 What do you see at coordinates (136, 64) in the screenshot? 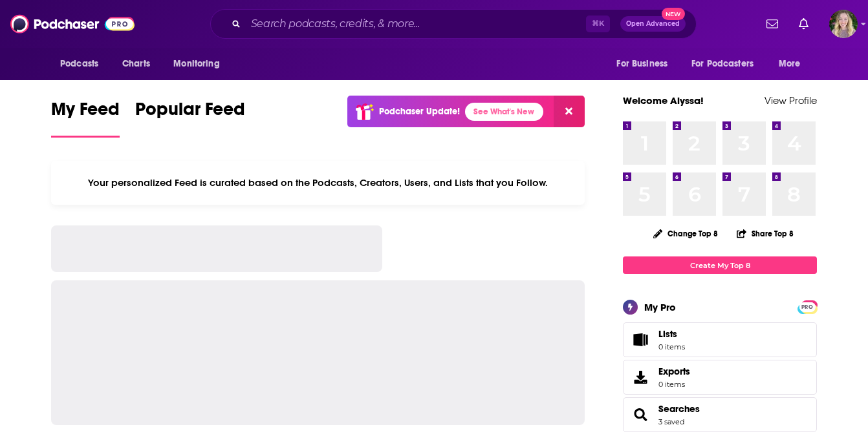
I see `span: Charts` at bounding box center [136, 64].